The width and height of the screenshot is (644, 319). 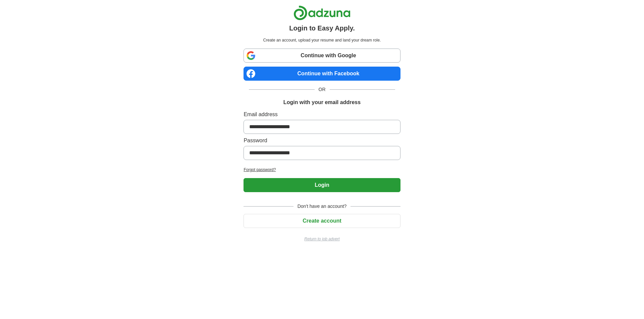 What do you see at coordinates (322, 221) in the screenshot?
I see `a: Create account` at bounding box center [322, 221].